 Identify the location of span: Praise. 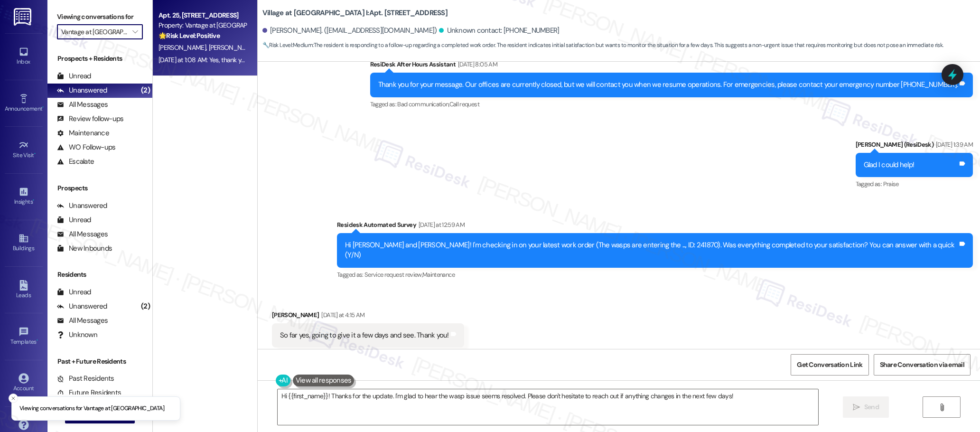
(891, 183).